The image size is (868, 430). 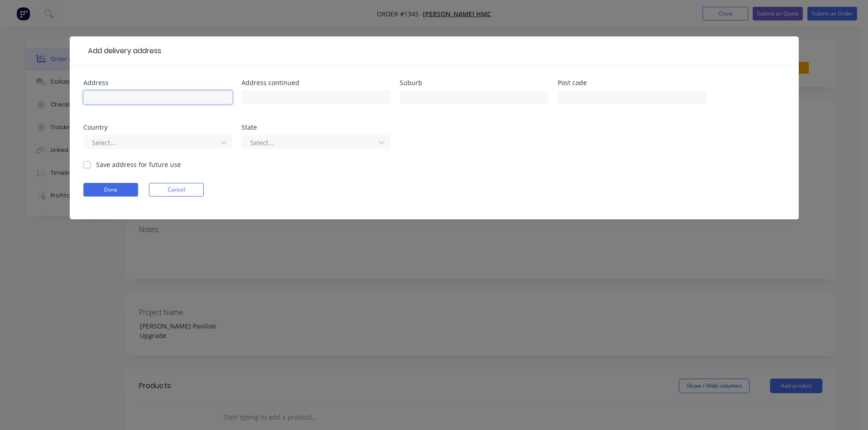 What do you see at coordinates (316, 83) in the screenshot?
I see `div: Address continued` at bounding box center [316, 83].